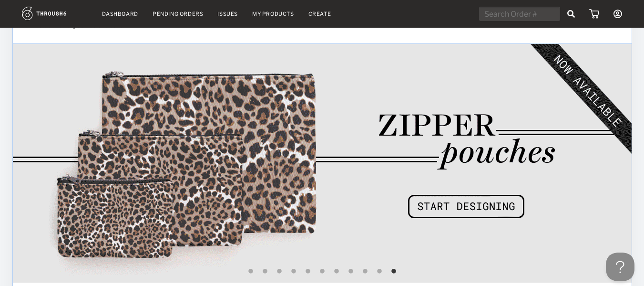 The width and height of the screenshot is (644, 286). I want to click on a: Pending Orders, so click(178, 14).